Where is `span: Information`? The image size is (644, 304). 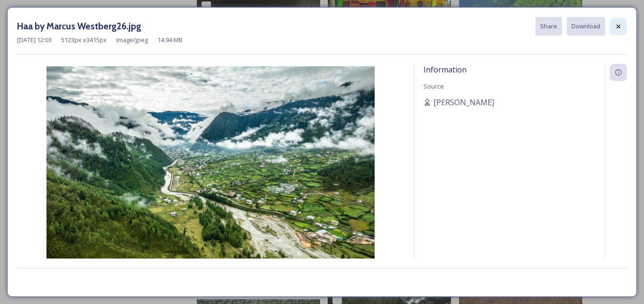 span: Information is located at coordinates (445, 69).